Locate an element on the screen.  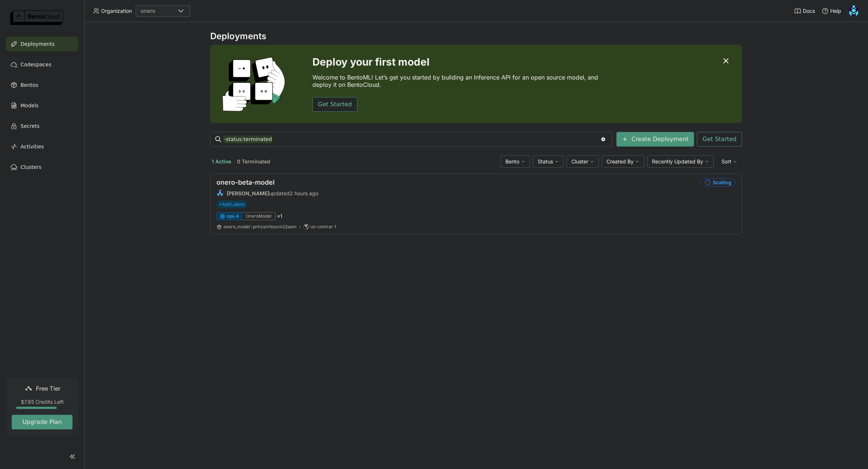
span: × 1 is located at coordinates (279, 217).